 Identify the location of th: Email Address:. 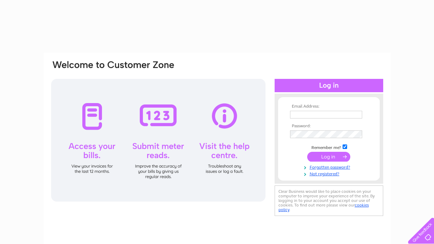
(329, 106).